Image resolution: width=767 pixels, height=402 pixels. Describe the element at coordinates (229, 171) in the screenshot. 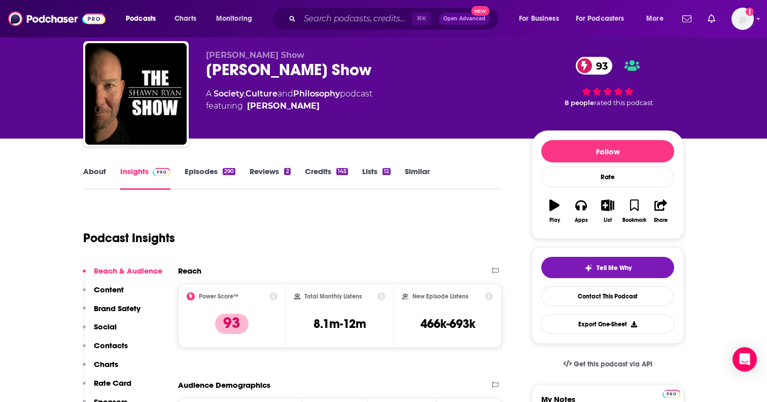

I see `div: 290` at that location.